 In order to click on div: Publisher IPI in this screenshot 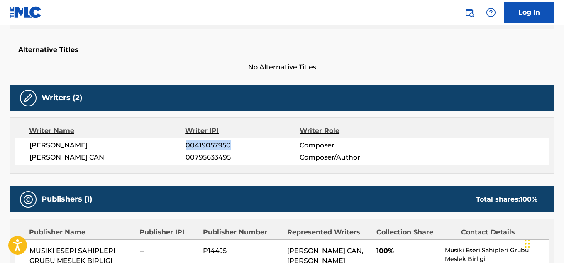, I will do `click(168, 232)`.